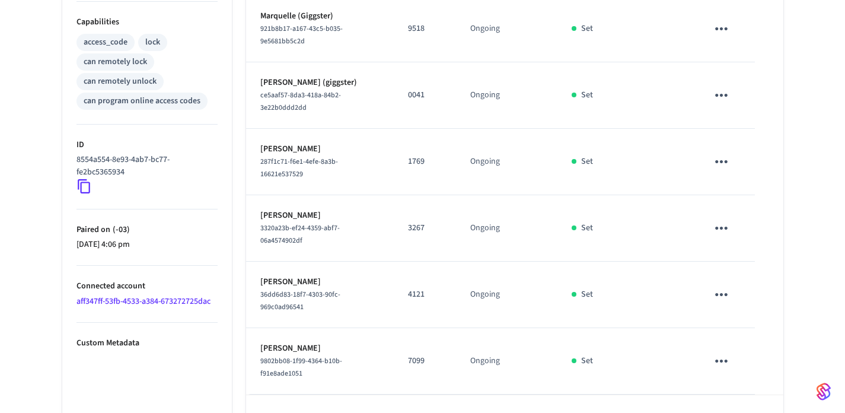 Image resolution: width=845 pixels, height=413 pixels. What do you see at coordinates (147, 22) in the screenshot?
I see `p: Capabilities` at bounding box center [147, 22].